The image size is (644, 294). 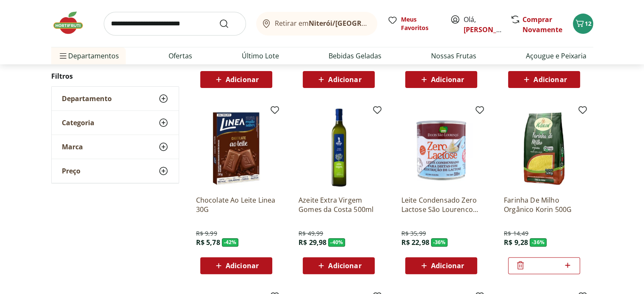 I want to click on button: Preço, so click(x=115, y=171).